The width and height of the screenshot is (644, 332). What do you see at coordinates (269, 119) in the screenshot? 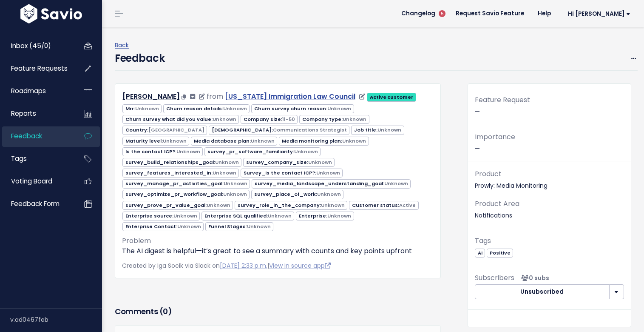
I see `span: Company size:` at bounding box center [269, 119].